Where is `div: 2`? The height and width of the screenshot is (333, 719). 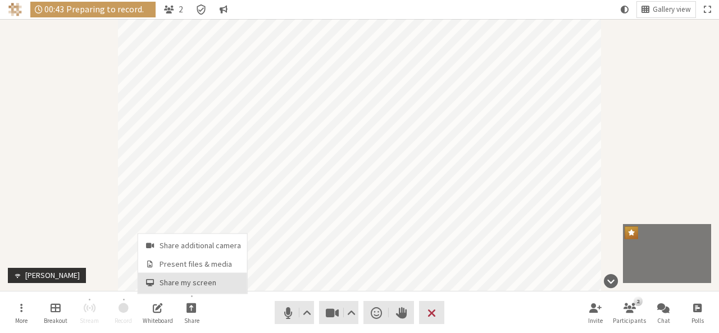
div: 2 is located at coordinates (638, 301).